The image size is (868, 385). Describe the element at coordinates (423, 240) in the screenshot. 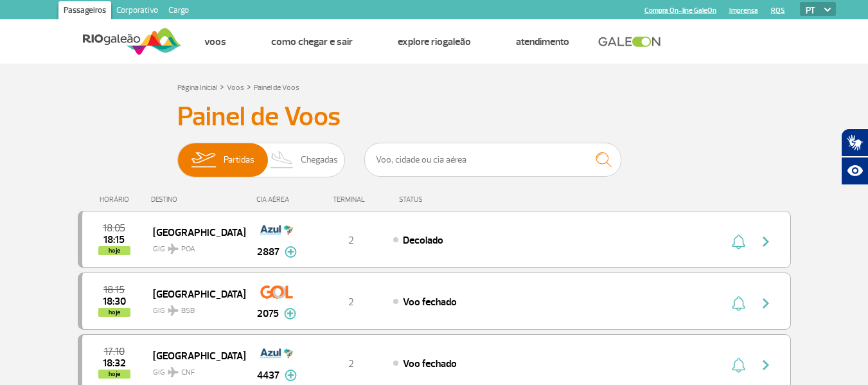

I see `span: Decolado` at that location.